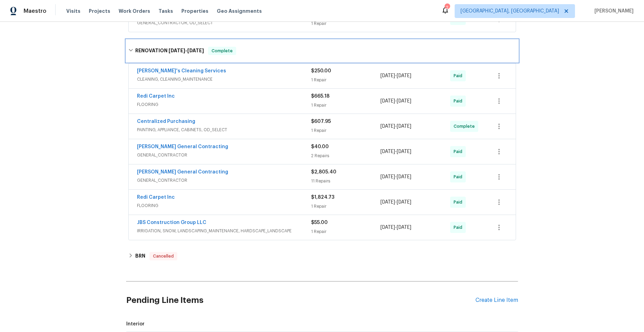  I want to click on span: Properties, so click(195, 11).